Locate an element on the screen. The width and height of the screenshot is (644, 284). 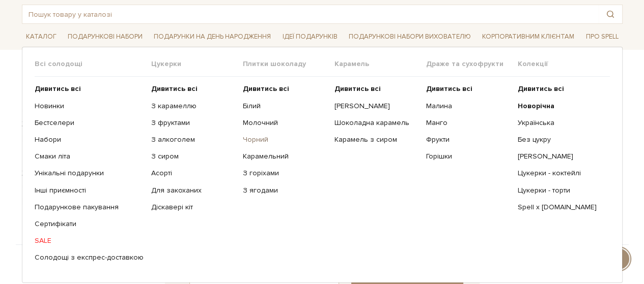
span: Плитки шоколаду is located at coordinates (289, 64).